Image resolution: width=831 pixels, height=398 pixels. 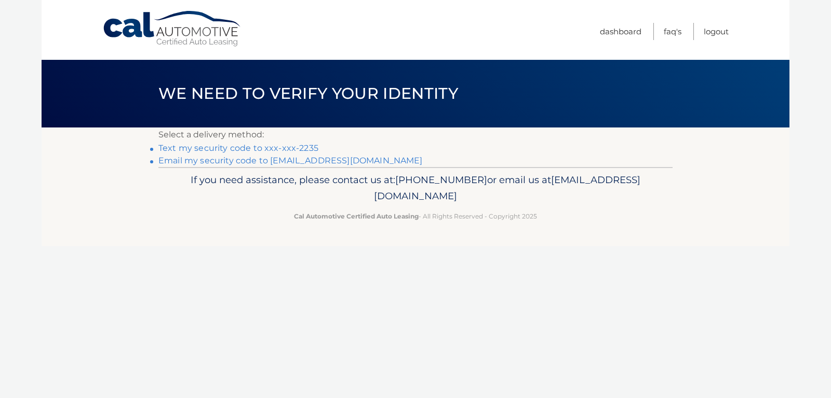 What do you see at coordinates (308, 93) in the screenshot?
I see `span: We need to verify your identity` at bounding box center [308, 93].